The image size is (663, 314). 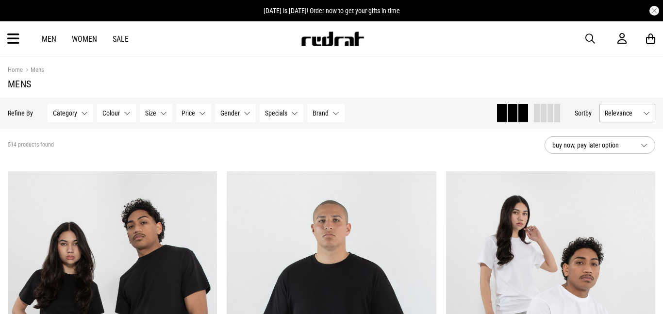 I want to click on button: Specials, so click(x=281, y=113).